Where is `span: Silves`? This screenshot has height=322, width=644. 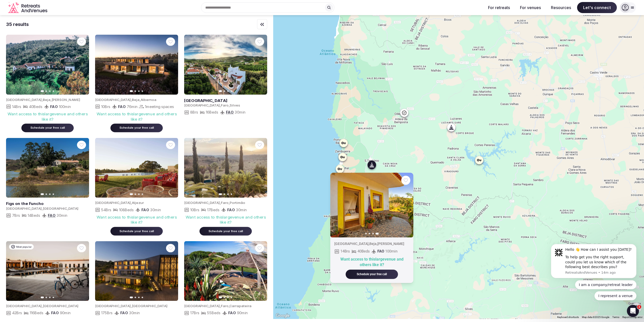
span: Silves is located at coordinates (235, 106).